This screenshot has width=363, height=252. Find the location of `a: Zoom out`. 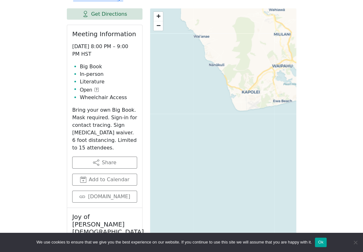

a: Zoom out is located at coordinates (158, 26).